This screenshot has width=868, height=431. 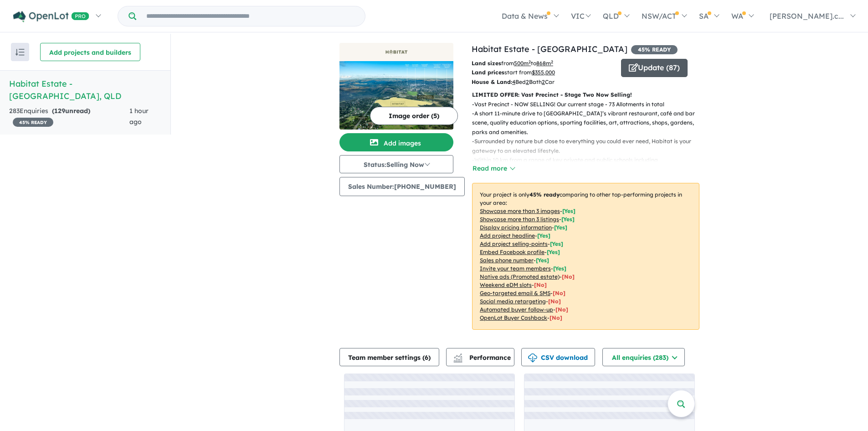 I want to click on img: sort.svg, so click(x=20, y=52).